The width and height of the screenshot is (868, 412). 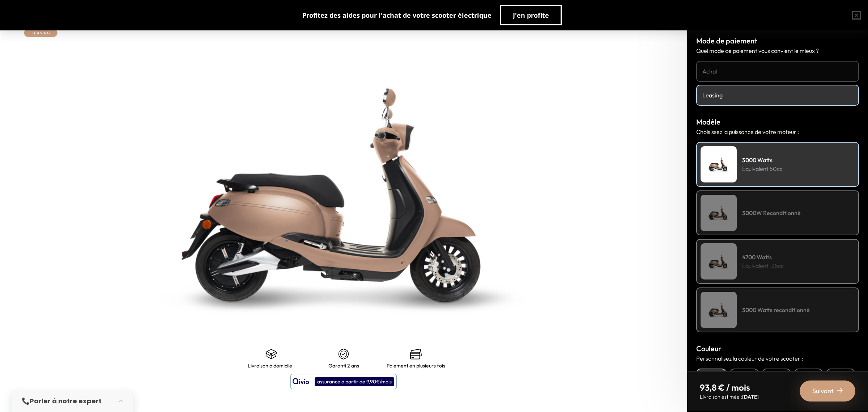 I want to click on p: Choisissez la puissance de votre moteur :, so click(x=777, y=132).